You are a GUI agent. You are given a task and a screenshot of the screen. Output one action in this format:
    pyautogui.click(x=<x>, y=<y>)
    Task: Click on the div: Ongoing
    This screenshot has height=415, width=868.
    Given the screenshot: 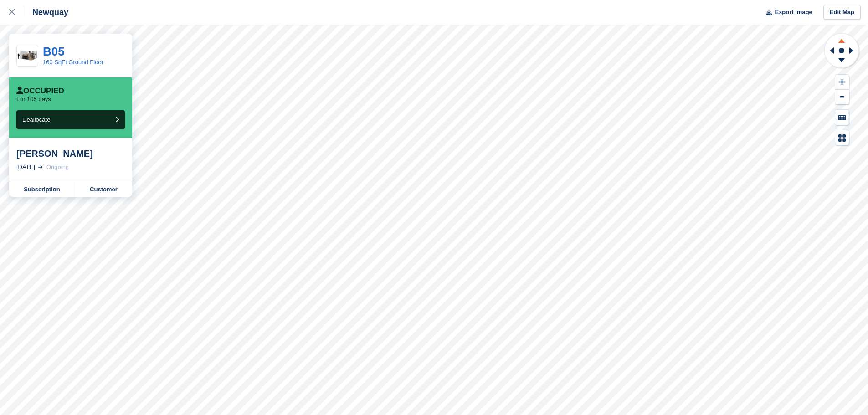 What is the action you would take?
    pyautogui.click(x=57, y=167)
    